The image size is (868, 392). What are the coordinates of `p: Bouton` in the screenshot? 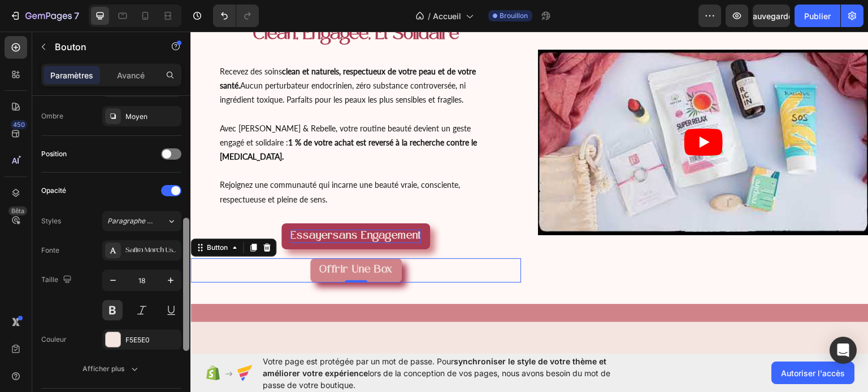 It's located at (103, 47).